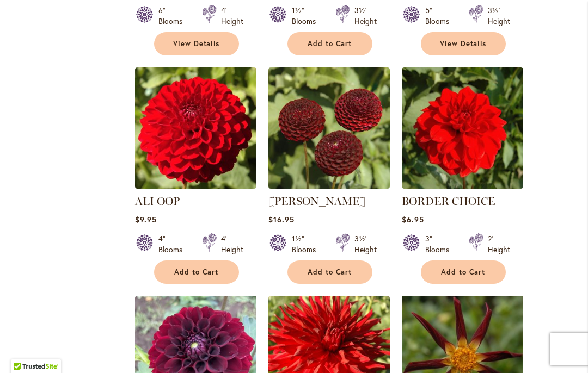  I want to click on div: 5" Blooms, so click(440, 16).